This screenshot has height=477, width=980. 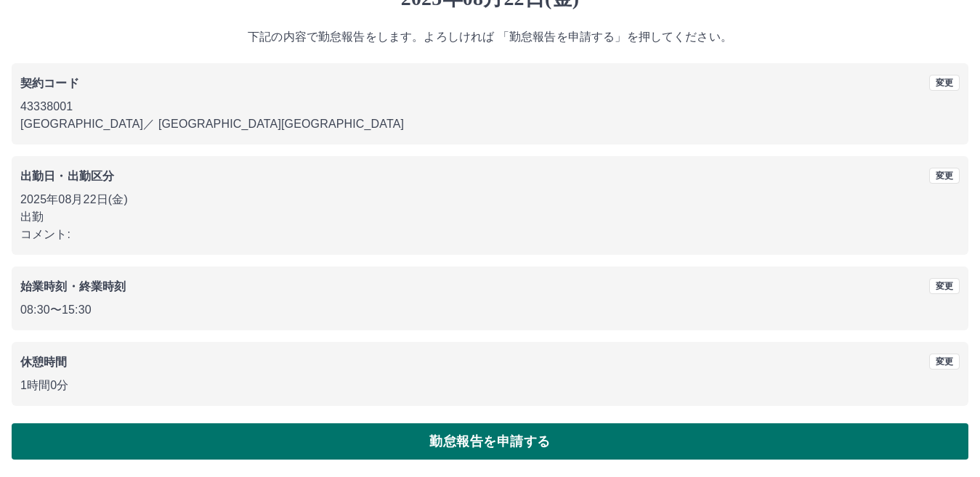 I want to click on p: 1時間0分, so click(x=489, y=385).